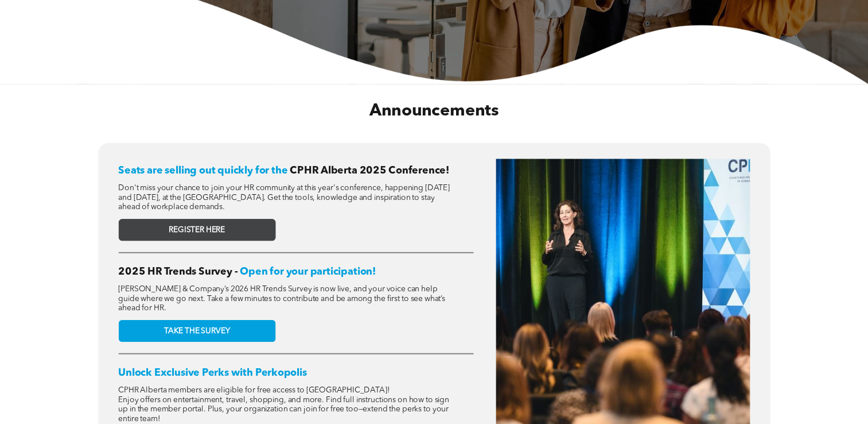 Image resolution: width=868 pixels, height=424 pixels. I want to click on span: 2025 HR Trends Survey -, so click(178, 272).